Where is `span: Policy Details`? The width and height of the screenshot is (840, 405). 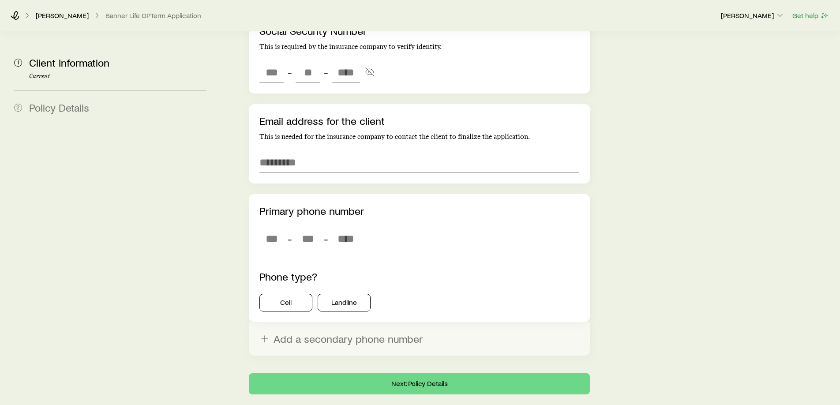
span: Policy Details is located at coordinates (59, 107).